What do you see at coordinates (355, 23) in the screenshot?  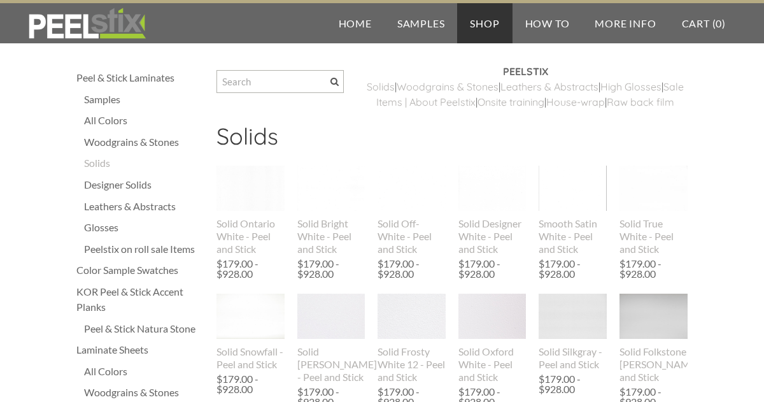 I see `a: Home` at bounding box center [355, 23].